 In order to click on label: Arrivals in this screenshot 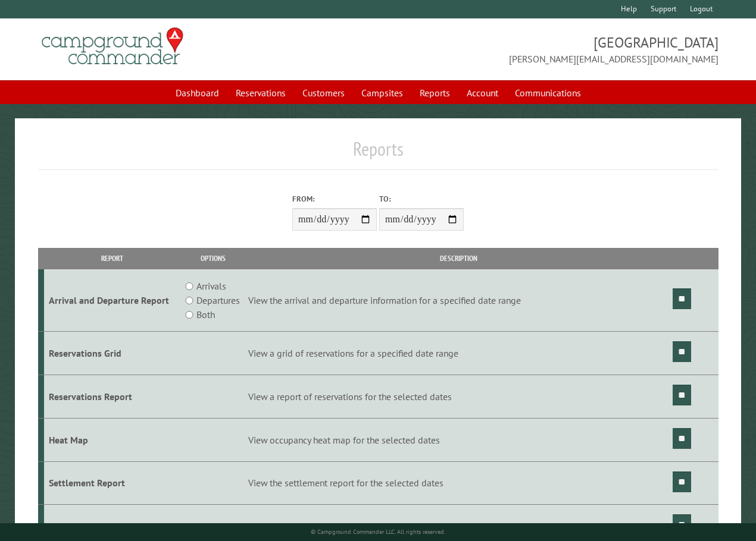, I will do `click(211, 286)`.